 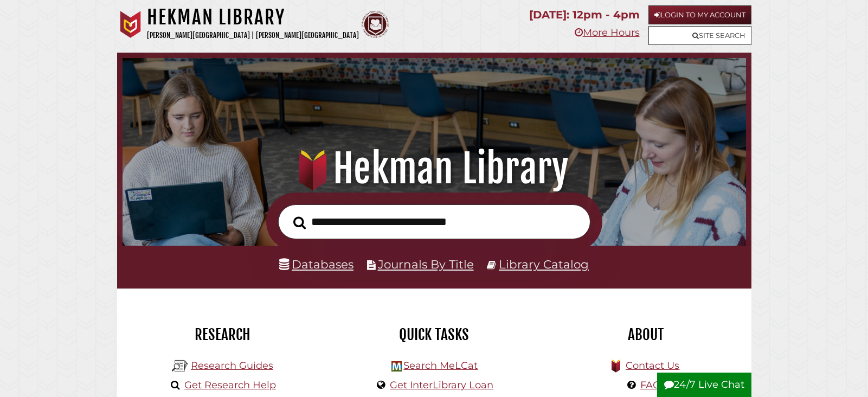 I want to click on a: FAQs, so click(x=653, y=385).